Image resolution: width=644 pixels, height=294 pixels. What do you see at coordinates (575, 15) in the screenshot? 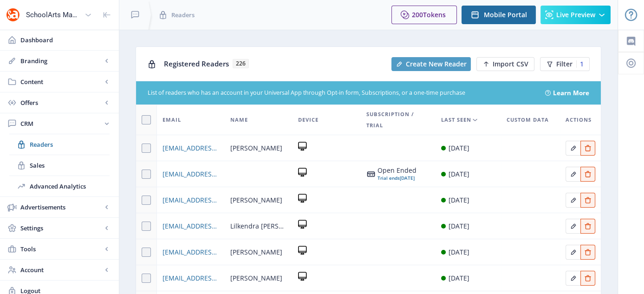
I see `button: Live Preview` at bounding box center [575, 15].